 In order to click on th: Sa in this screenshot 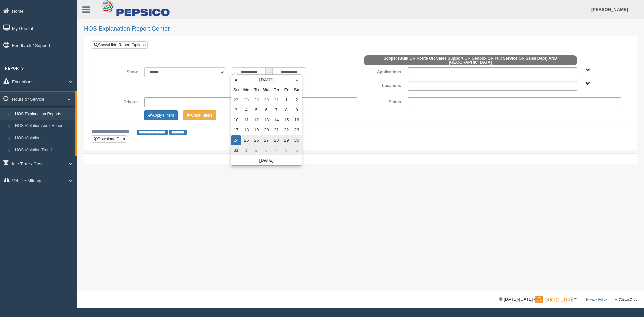, I will do `click(296, 90)`.